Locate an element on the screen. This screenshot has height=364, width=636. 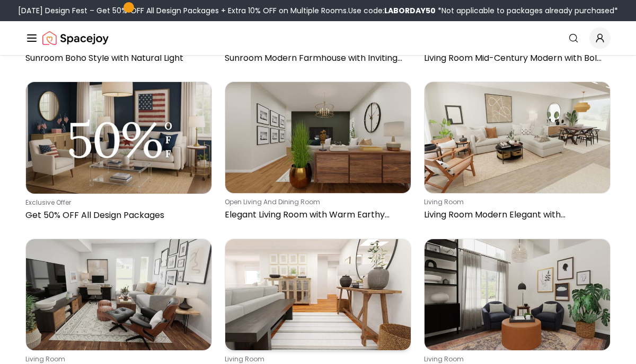
img: Living Room: Modern Elegant with Open Layout is located at coordinates (119, 295).